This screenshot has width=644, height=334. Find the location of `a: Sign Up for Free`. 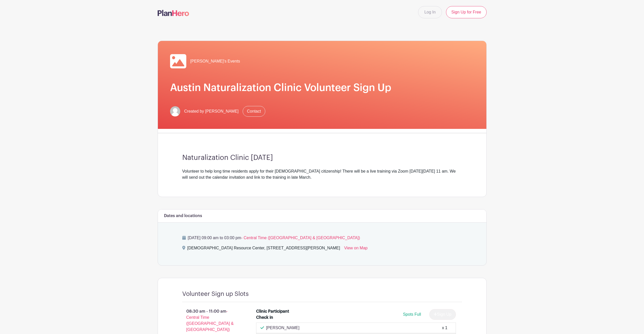

a: Sign Up for Free is located at coordinates (466, 12).